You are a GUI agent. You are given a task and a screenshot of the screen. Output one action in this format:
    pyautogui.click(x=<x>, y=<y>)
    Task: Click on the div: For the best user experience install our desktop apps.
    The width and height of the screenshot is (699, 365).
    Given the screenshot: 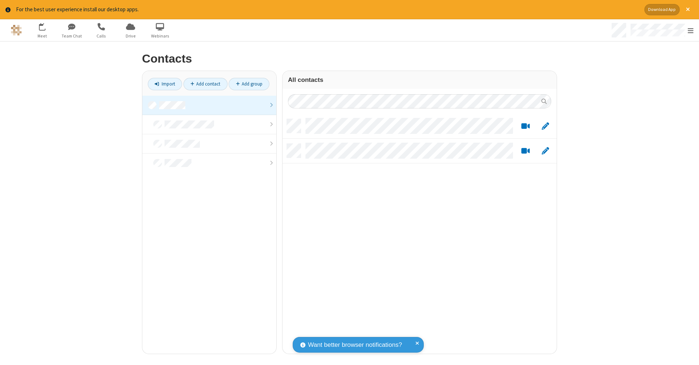 What is the action you would take?
    pyautogui.click(x=327, y=9)
    